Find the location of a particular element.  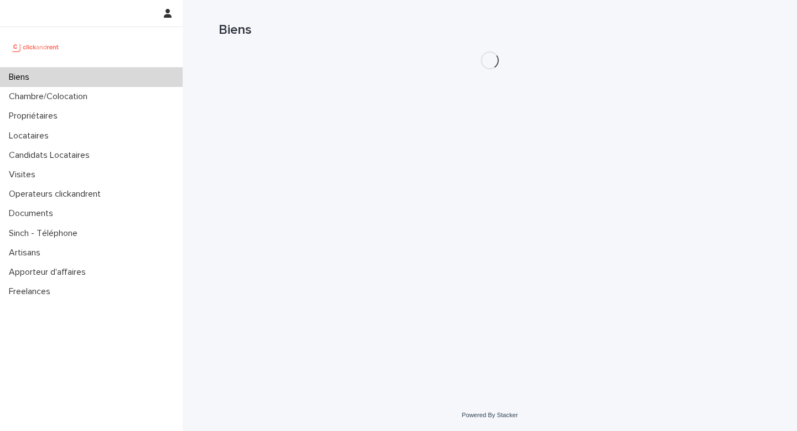

img: UCB0brd3T0yccxBKYDjQ is located at coordinates (35, 47).